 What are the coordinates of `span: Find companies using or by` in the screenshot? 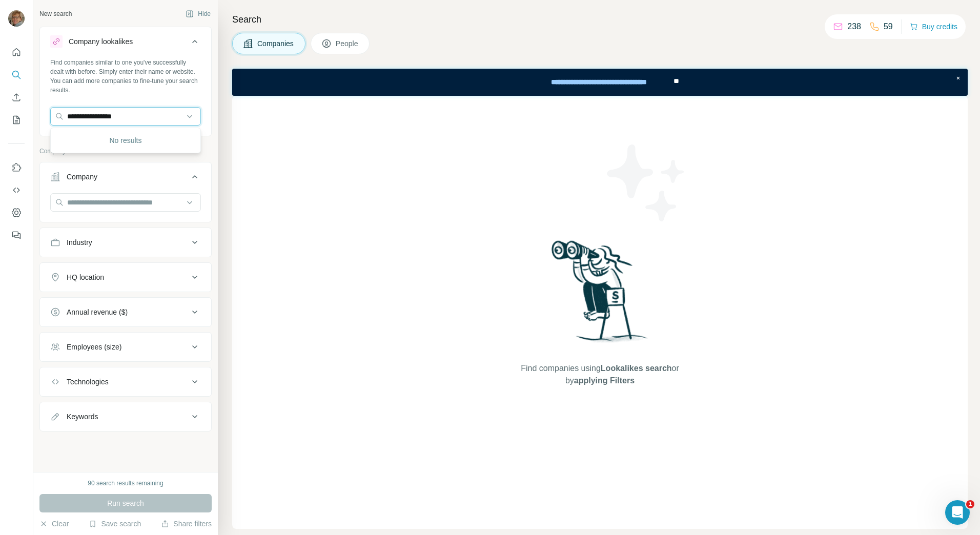 It's located at (600, 375).